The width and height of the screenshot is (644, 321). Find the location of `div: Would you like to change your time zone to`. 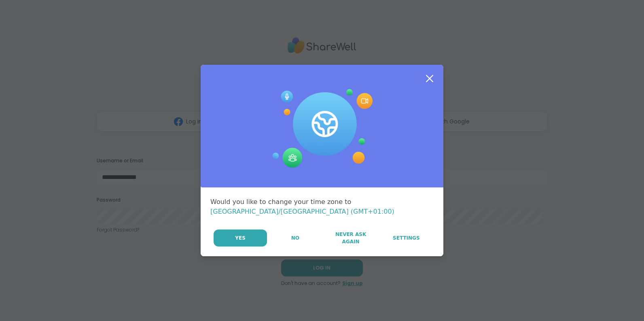

div: Would you like to change your time zone to is located at coordinates (322, 207).